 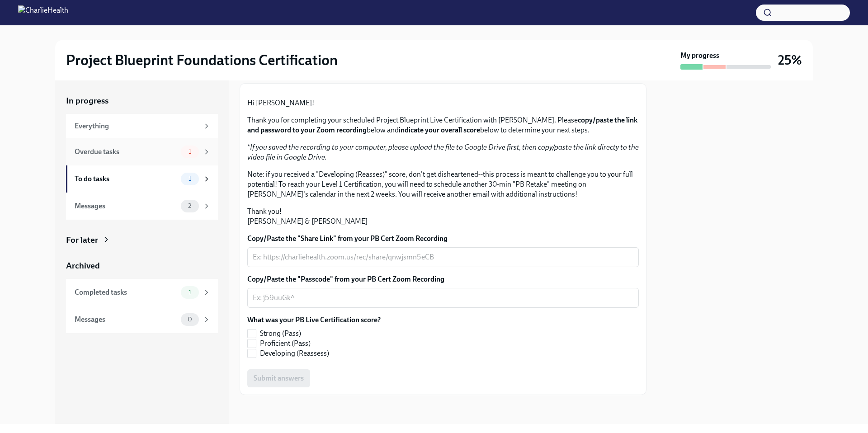 I want to click on img: CharlieHealth, so click(x=43, y=13).